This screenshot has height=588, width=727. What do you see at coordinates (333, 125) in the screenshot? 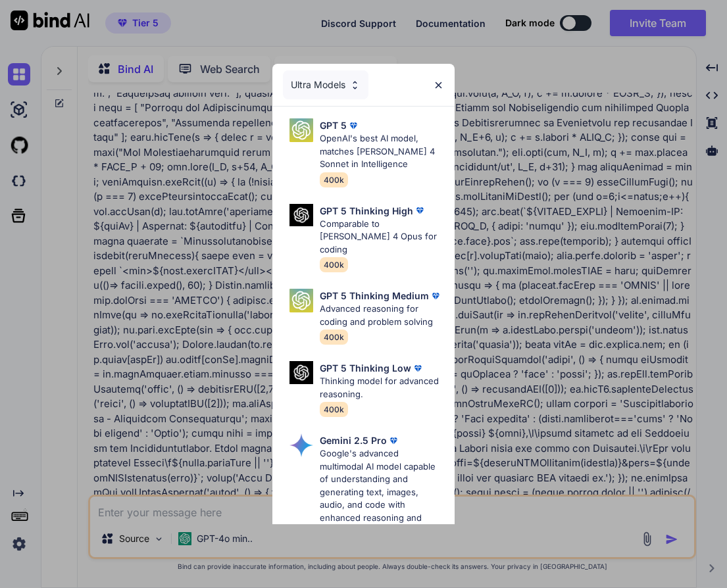
I see `p: GPT 5` at bounding box center [333, 125].